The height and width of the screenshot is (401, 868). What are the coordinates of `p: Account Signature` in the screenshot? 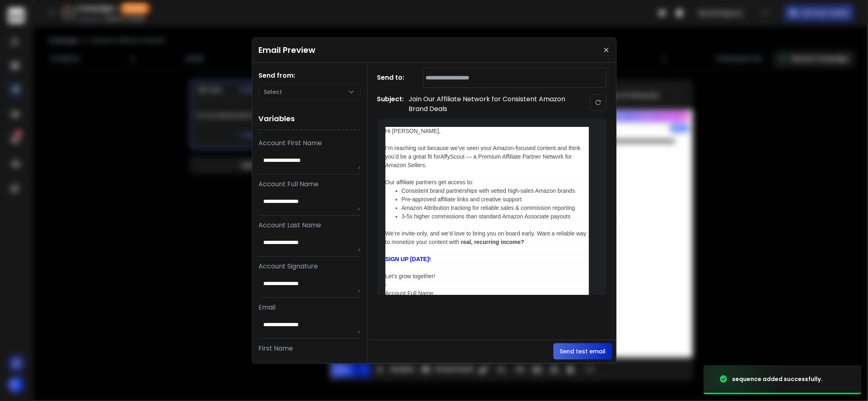 It's located at (309, 266).